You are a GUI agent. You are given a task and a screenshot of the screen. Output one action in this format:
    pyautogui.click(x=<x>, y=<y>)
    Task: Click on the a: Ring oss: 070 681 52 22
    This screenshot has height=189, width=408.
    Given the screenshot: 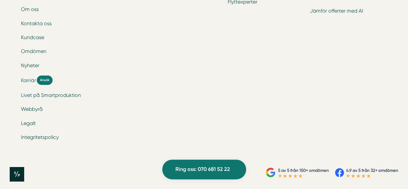 What is the action you would take?
    pyautogui.click(x=204, y=169)
    